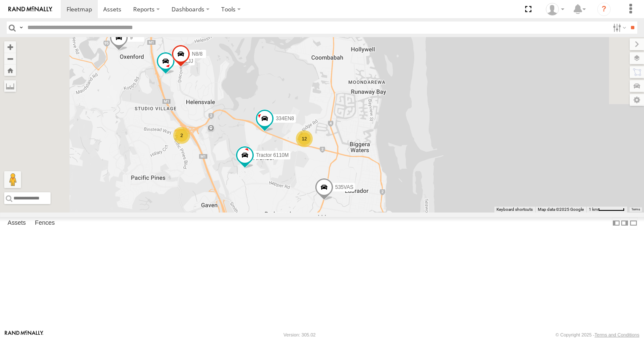  I want to click on div: Version: 305.02, so click(300, 335).